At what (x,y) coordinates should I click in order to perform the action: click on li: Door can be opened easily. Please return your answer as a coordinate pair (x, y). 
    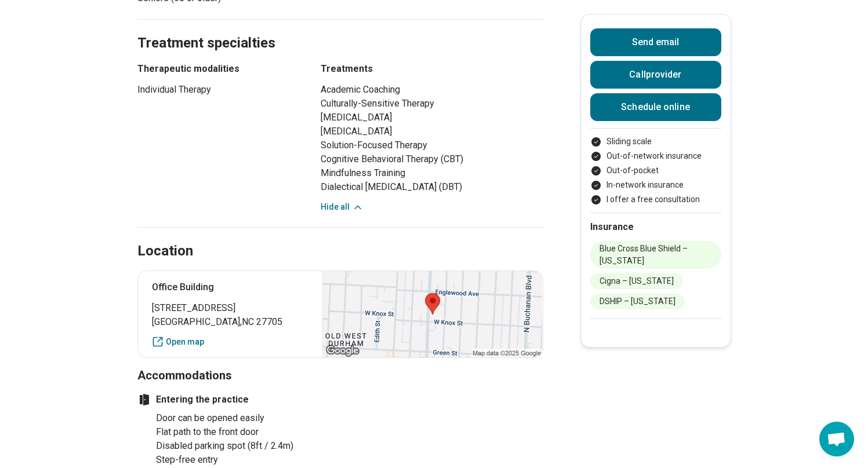
    Looking at the image, I should click on (228, 419).